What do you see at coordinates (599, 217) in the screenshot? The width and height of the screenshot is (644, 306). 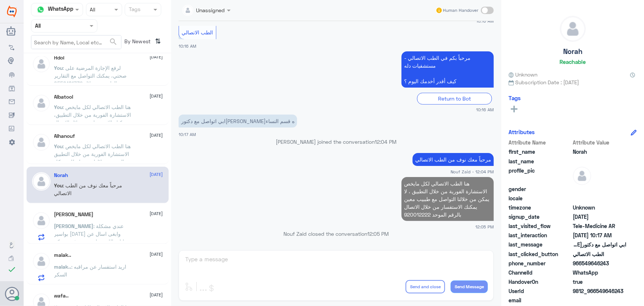 I see `span: 2025-09-24T07:16:13.571Z` at bounding box center [599, 217].